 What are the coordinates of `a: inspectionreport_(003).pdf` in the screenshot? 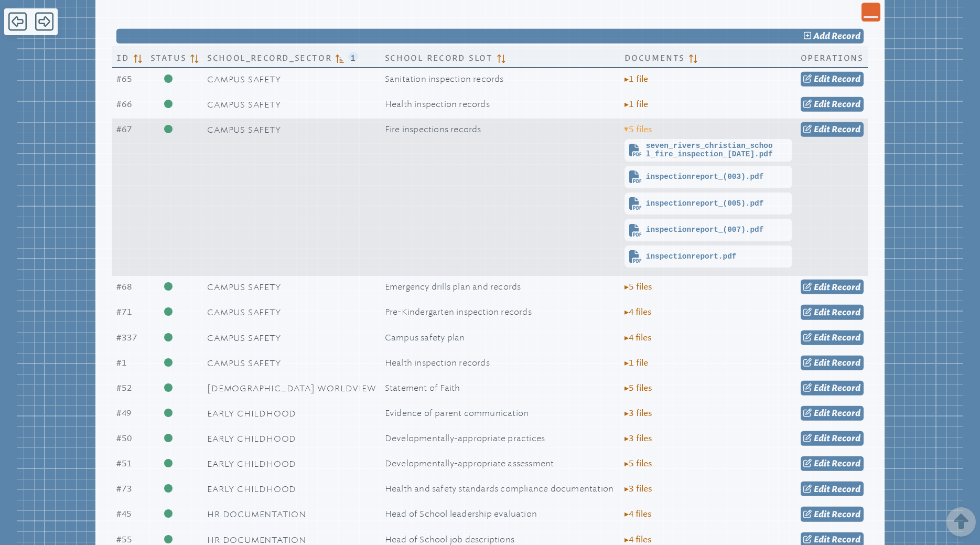 It's located at (708, 177).